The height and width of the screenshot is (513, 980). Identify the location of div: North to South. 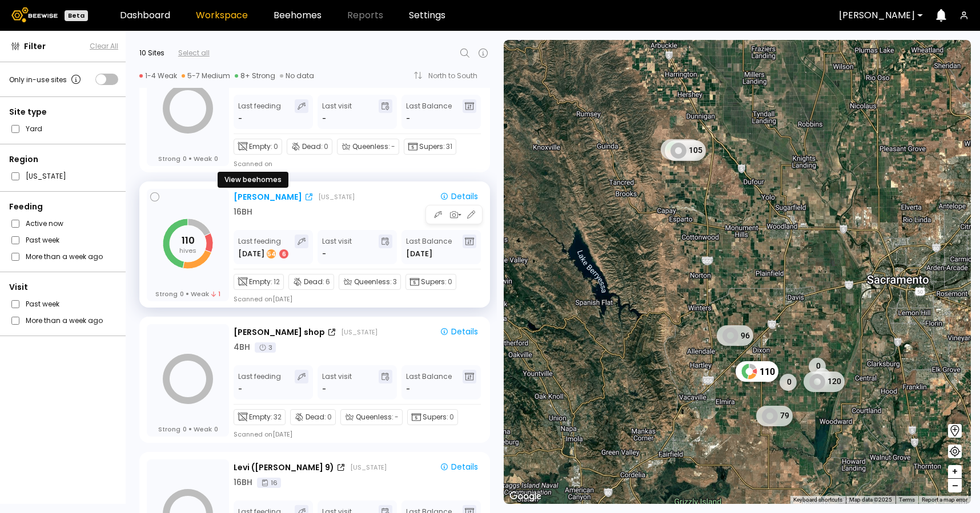
(457, 76).